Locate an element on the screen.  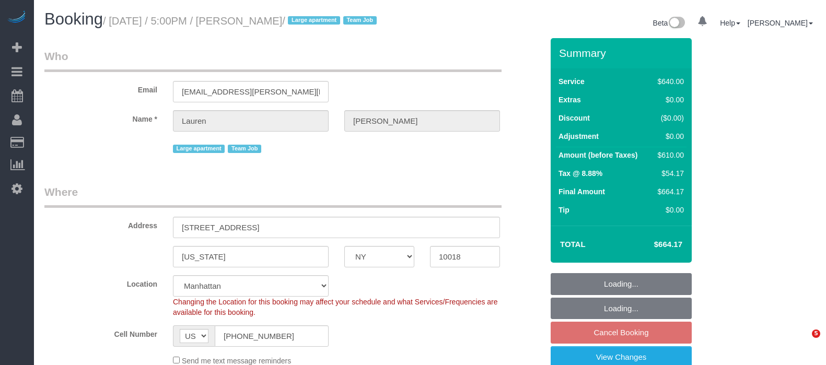
img: Automaid Logo is located at coordinates (17, 18).